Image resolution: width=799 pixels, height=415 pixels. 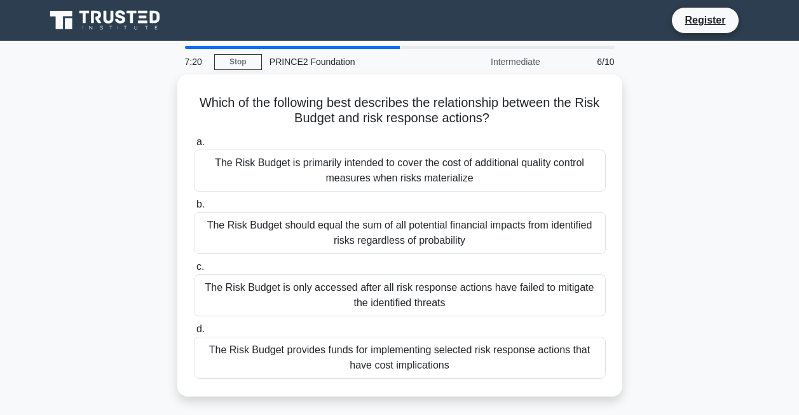 What do you see at coordinates (200, 204) in the screenshot?
I see `span: b.` at bounding box center [200, 204].